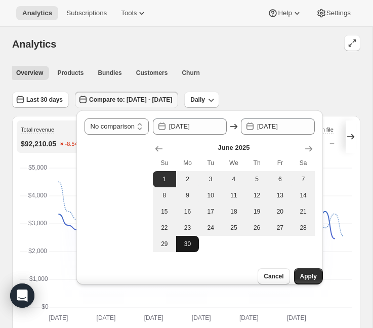  What do you see at coordinates (257, 211) in the screenshot?
I see `button: Thursday June 19 2025` at bounding box center [257, 211].